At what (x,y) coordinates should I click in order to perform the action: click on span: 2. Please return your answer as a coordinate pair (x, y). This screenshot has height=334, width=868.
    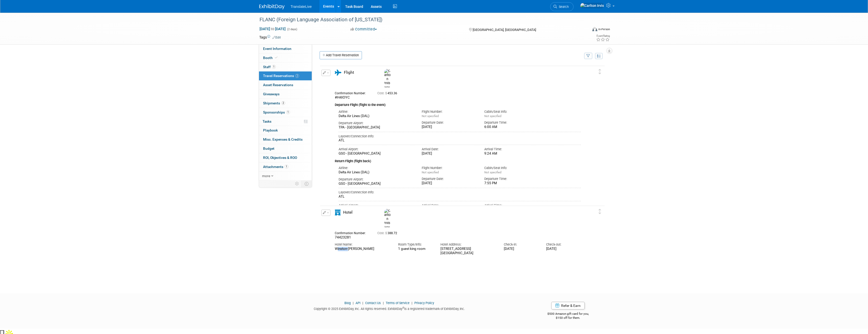
    Looking at the image, I should click on (297, 76).